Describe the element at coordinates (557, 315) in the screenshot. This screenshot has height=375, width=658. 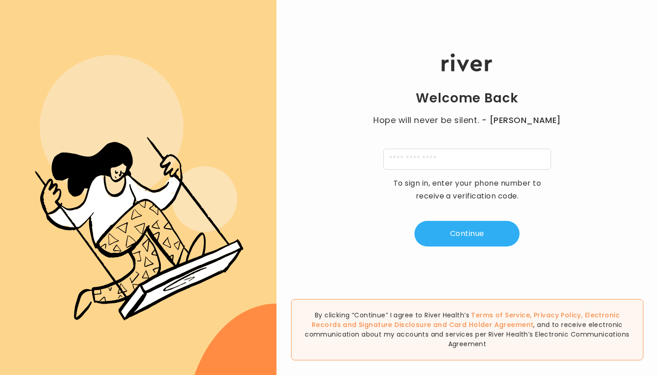
I see `a: Privacy Policy` at that location.